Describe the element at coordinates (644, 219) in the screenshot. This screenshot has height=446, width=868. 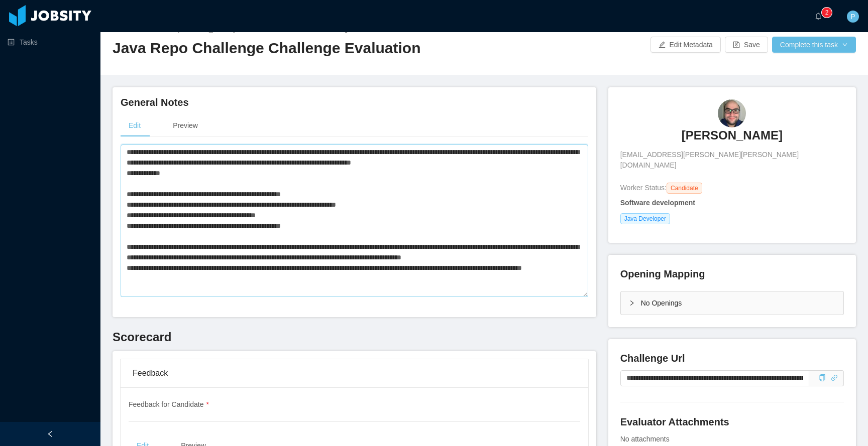
I see `span: Java Developer` at that location.